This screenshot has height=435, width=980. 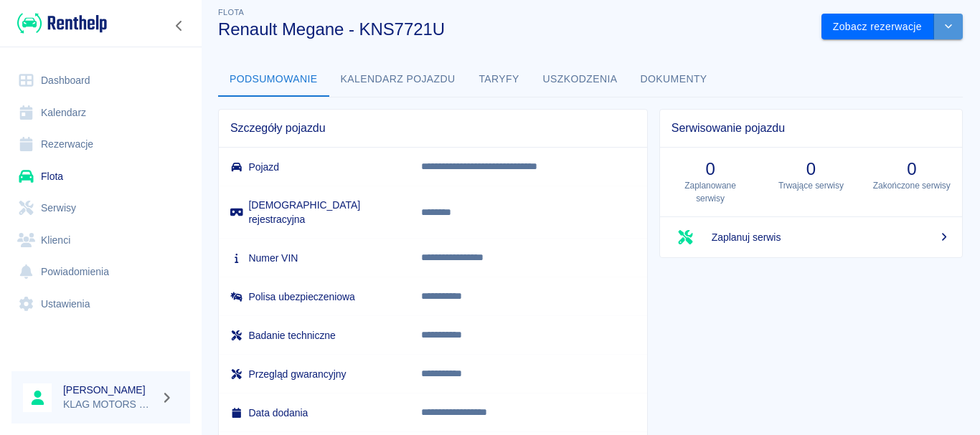 I want to click on h6: Data dodania, so click(x=314, y=413).